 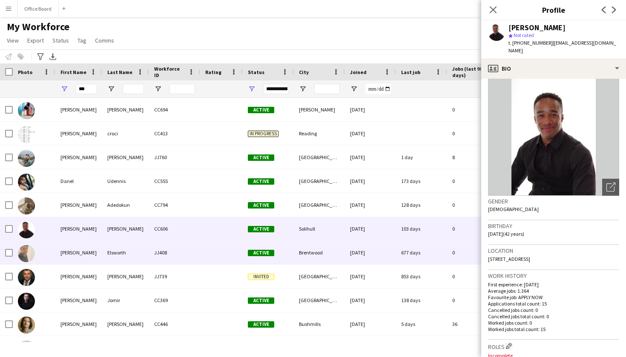 I want to click on a: Export, so click(x=35, y=40).